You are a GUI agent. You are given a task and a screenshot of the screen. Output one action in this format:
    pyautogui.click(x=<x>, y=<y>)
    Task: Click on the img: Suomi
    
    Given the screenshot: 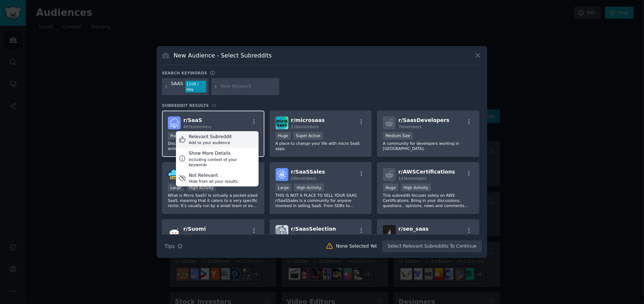 What is the action you would take?
    pyautogui.click(x=174, y=232)
    